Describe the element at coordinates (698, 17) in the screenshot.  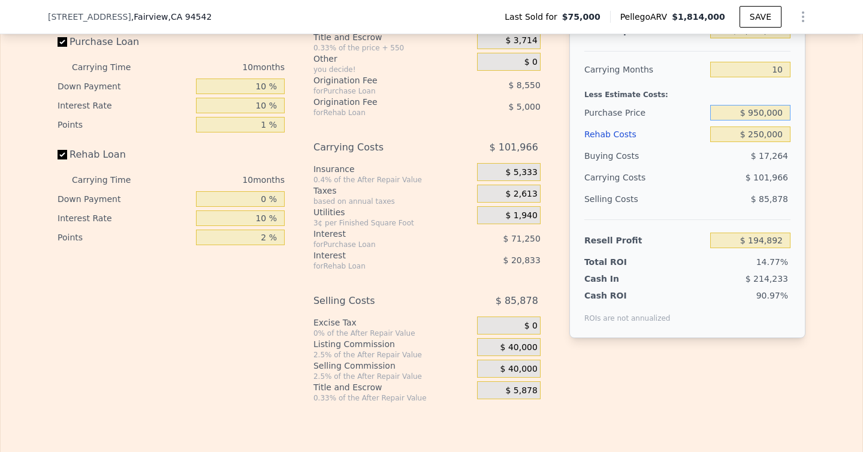
I see `span: $1,814,000` at that location.